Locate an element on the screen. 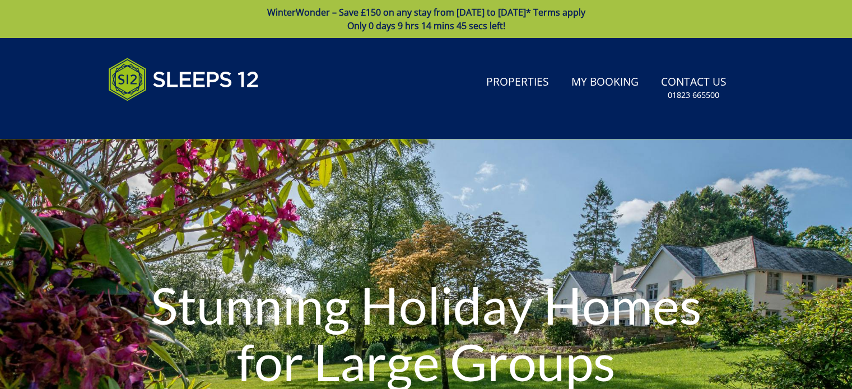  span: Only 0 days 9 hrs 14 mins 45 secs left! is located at coordinates (426, 26).